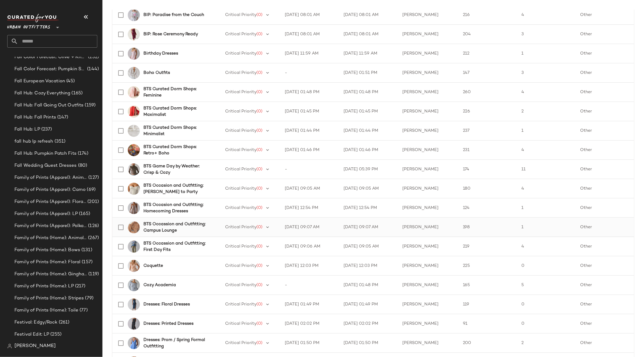 This screenshot has height=357, width=644. I want to click on span: Fall Wedding Guest Dresses, so click(46, 165).